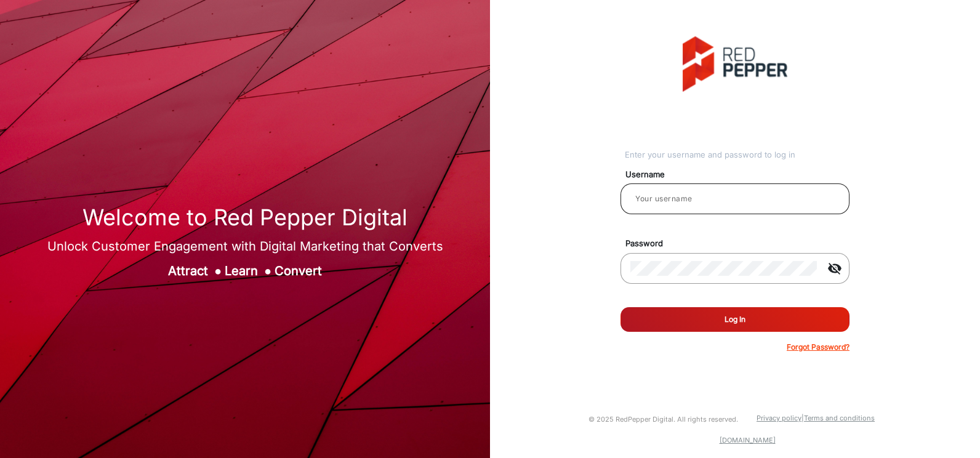 This screenshot has height=458, width=980. I want to click on div: Unlock Customer Engagement with Digital Marketing that Converts, so click(245, 246).